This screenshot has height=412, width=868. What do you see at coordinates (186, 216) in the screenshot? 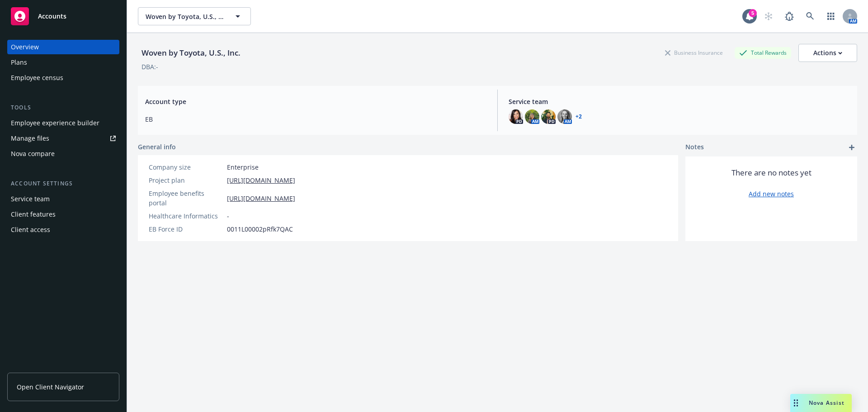
I see `div: Healthcare Informatics` at bounding box center [186, 216].